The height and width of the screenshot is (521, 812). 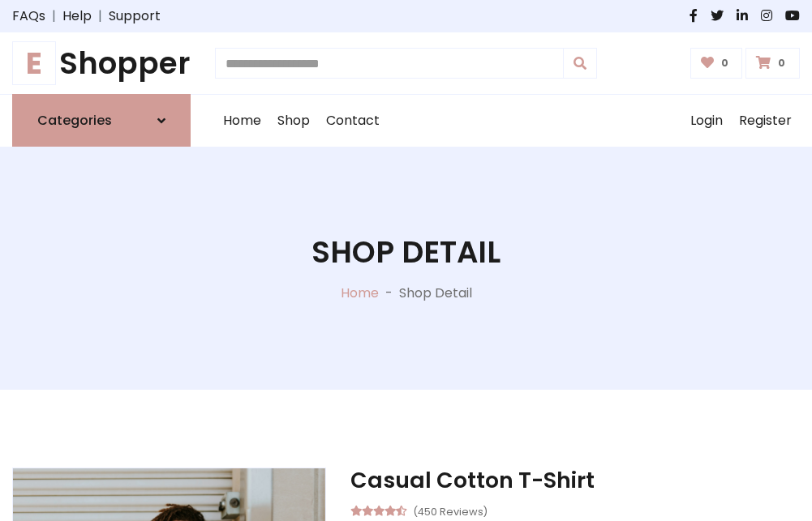 I want to click on a: Register, so click(x=765, y=121).